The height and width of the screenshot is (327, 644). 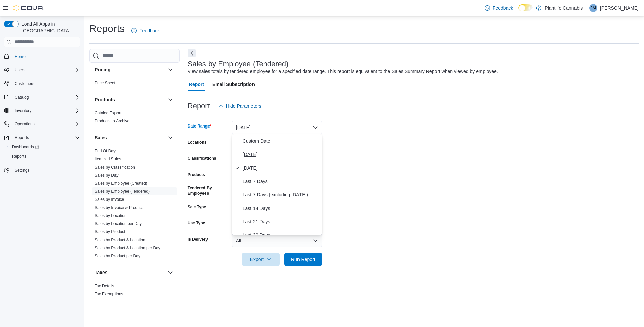 What do you see at coordinates (19, 157) in the screenshot?
I see `a: Reports` at bounding box center [19, 157].